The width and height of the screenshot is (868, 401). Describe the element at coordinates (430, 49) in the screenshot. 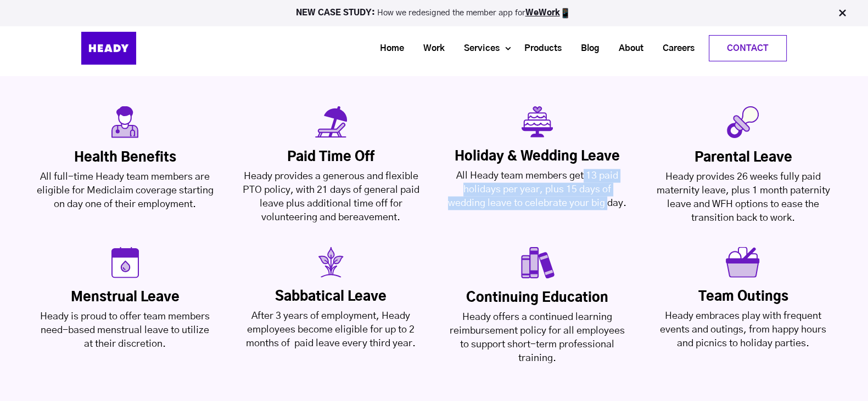

I see `a: Work` at that location.